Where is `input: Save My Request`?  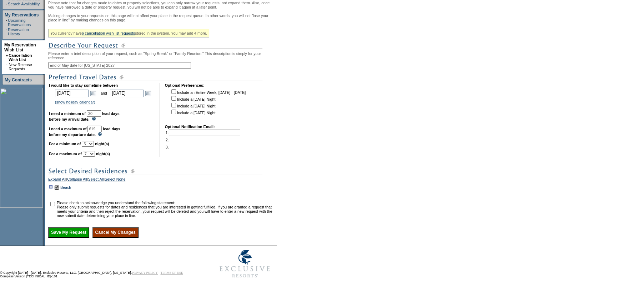
input: Save My Request is located at coordinates (69, 233).